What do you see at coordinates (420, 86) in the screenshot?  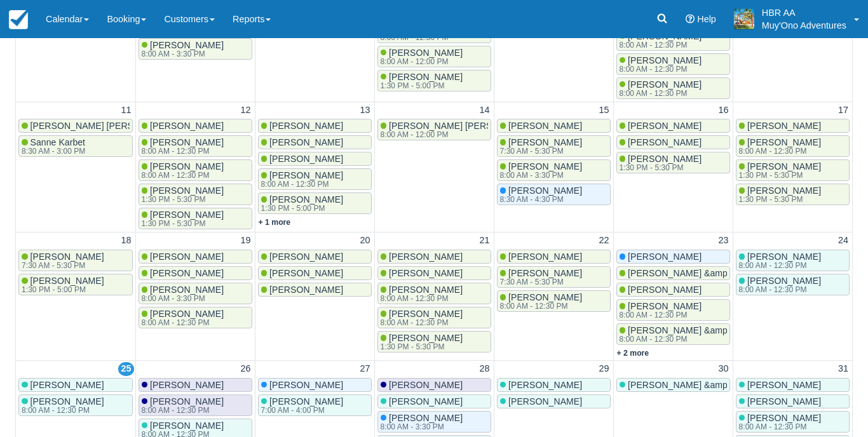 I see `div: 1:30 PM - 5:00 PM` at bounding box center [420, 86].